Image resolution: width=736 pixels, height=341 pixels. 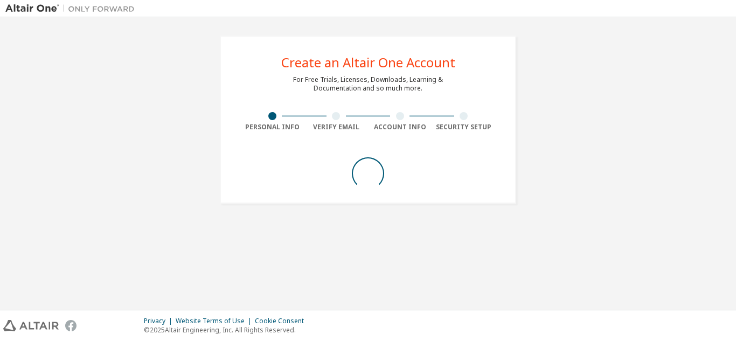 What do you see at coordinates (73, 9) in the screenshot?
I see `img: Altair One` at bounding box center [73, 9].